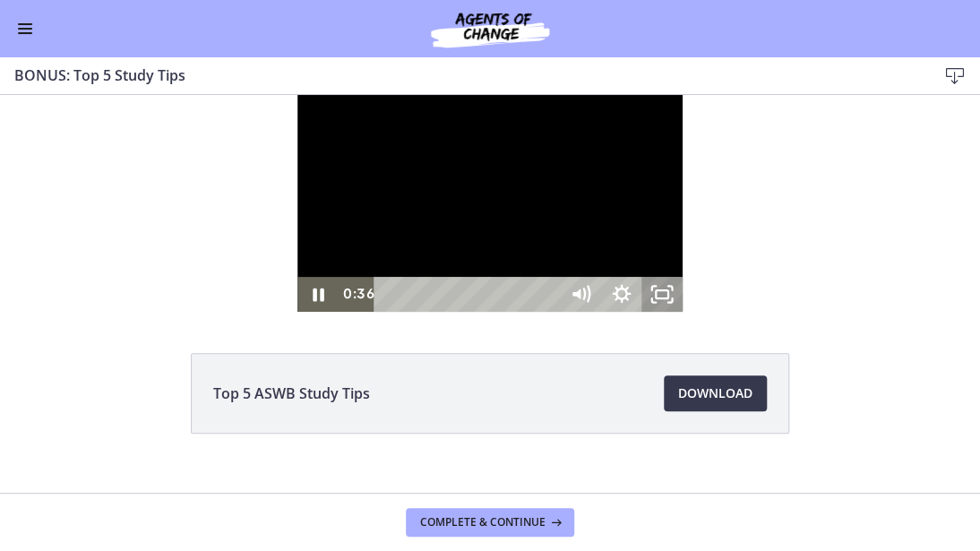 This screenshot has width=980, height=551. I want to click on button: Mute, so click(580, 199).